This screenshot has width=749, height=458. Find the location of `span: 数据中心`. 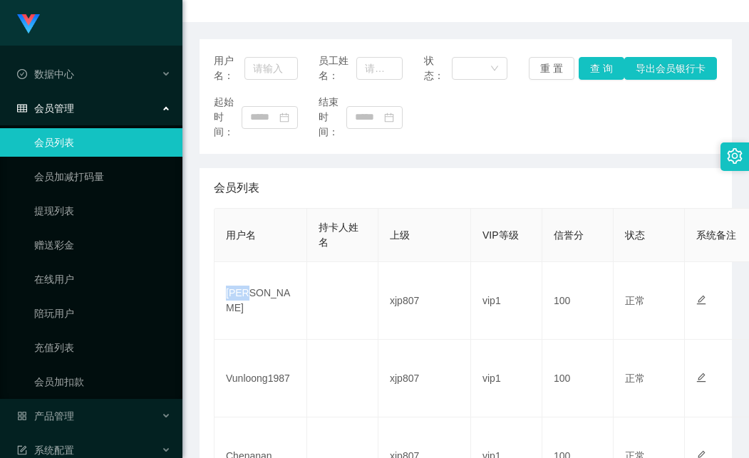

span: 数据中心 is located at coordinates (46, 74).